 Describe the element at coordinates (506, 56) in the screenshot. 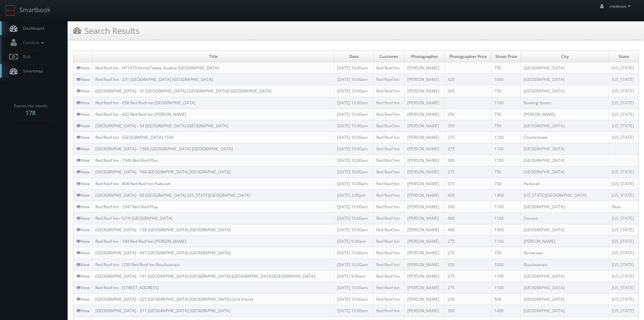

I see `td: Shoot Price` at that location.